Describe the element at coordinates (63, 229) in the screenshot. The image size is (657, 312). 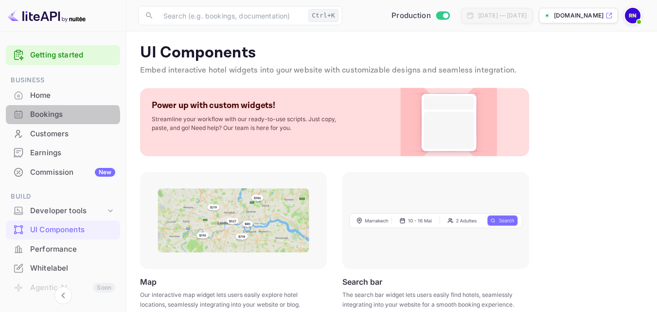
I see `a: UI Components` at that location.